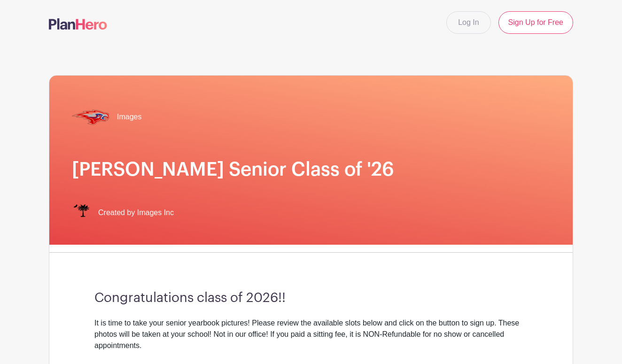 The height and width of the screenshot is (364, 622). I want to click on h3: Congratulations class of 2026!!, so click(311, 298).